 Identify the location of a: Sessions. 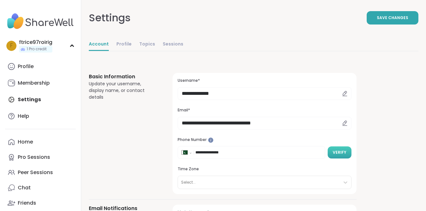
(173, 44).